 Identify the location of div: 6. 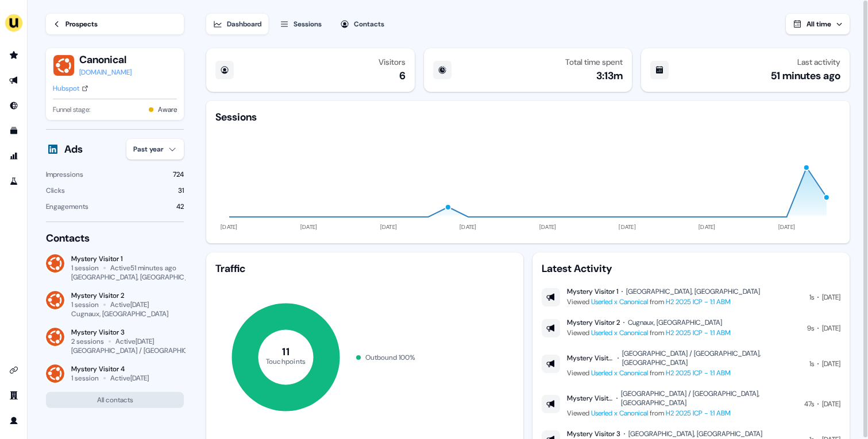
(402, 76).